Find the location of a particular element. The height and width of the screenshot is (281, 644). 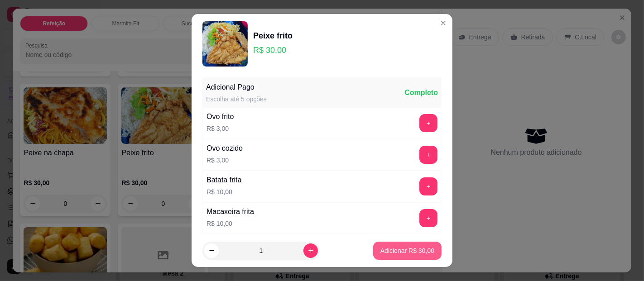

button: Close is located at coordinates (443, 23).